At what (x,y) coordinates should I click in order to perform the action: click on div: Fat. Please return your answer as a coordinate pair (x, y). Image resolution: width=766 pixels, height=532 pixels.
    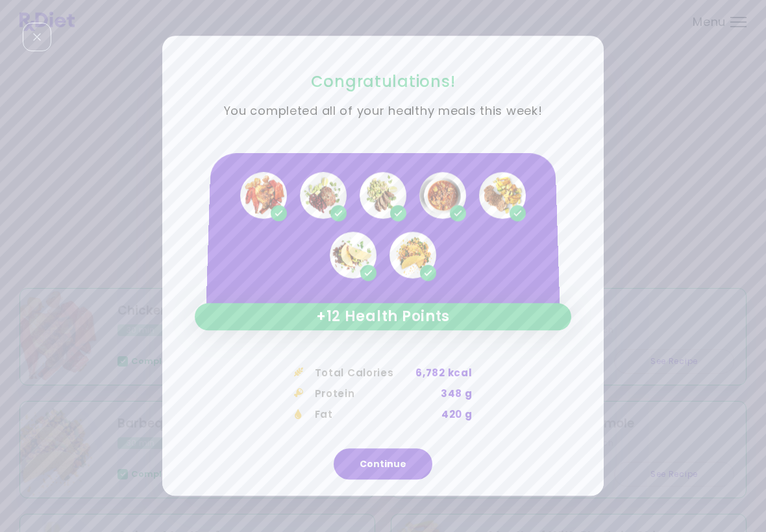
    Looking at the image, I should click on (313, 415).